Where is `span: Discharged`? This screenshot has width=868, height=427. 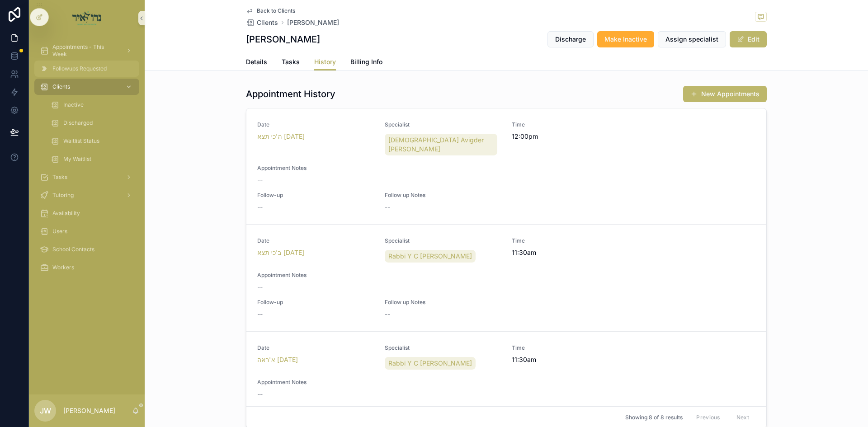
span: Discharged is located at coordinates (78, 123).